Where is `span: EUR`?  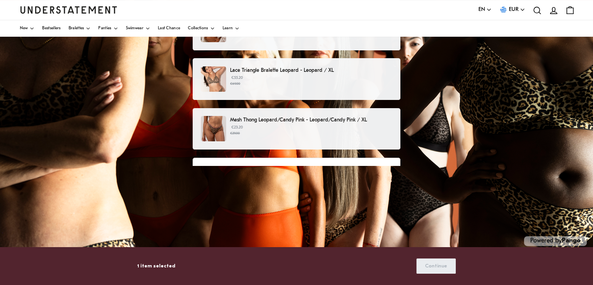
span: EUR is located at coordinates (514, 10).